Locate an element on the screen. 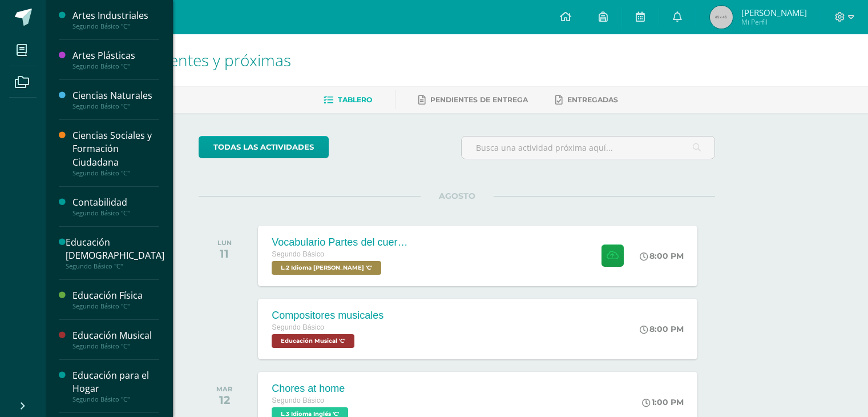  a: Educación FísicaSegundo Básico "C" is located at coordinates (116, 299).